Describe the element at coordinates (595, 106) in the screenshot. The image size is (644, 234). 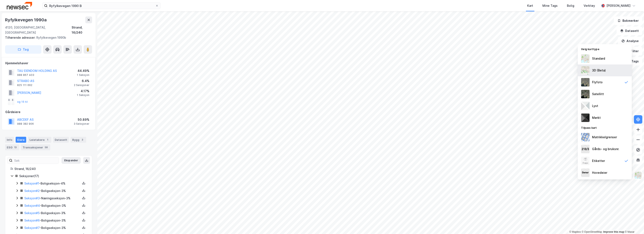
I see `div: Lyst` at that location.